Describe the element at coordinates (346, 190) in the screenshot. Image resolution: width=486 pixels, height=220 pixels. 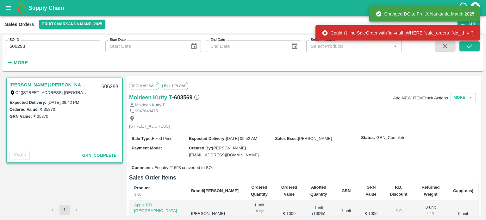
I see `b: GRN` at that location.